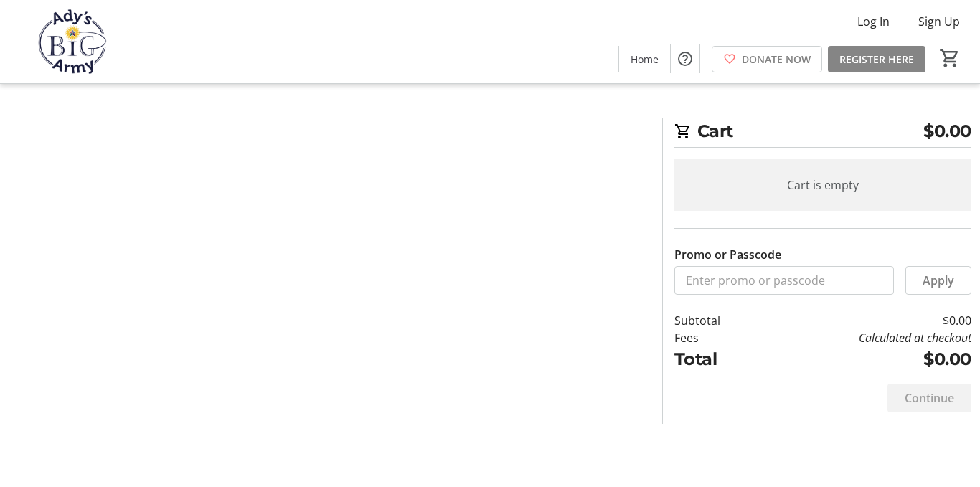 The image size is (980, 487). Describe the element at coordinates (873, 22) in the screenshot. I see `span: Log In` at that location.